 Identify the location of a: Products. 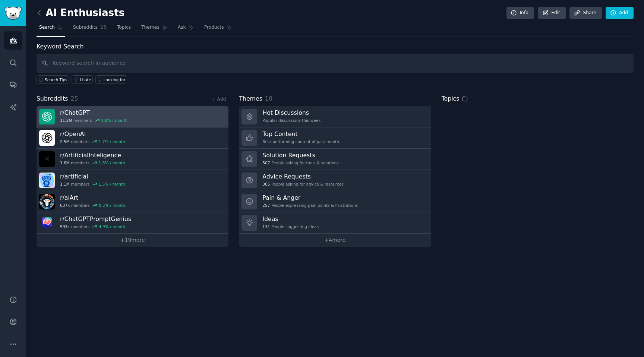
(218, 29).